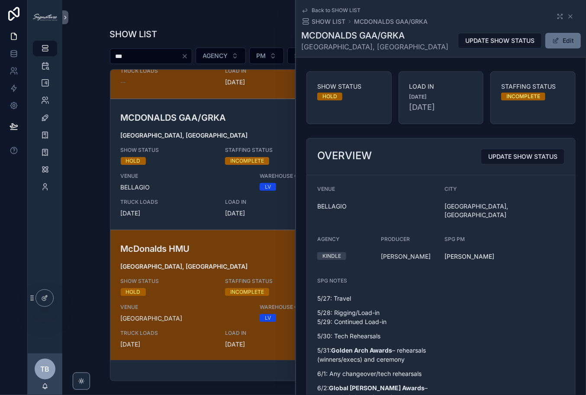 This screenshot has height=395, width=586. I want to click on p: 5/27: Travel, so click(377, 298).